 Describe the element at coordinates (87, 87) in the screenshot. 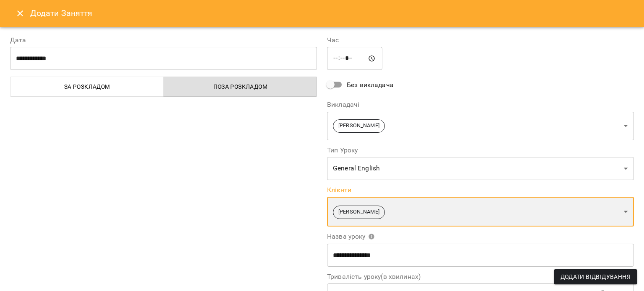

I see `button: За розкладом` at that location.